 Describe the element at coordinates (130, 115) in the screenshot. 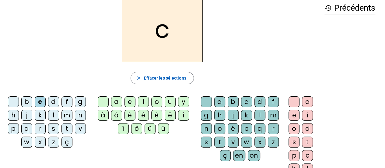

I see `div: è` at that location.